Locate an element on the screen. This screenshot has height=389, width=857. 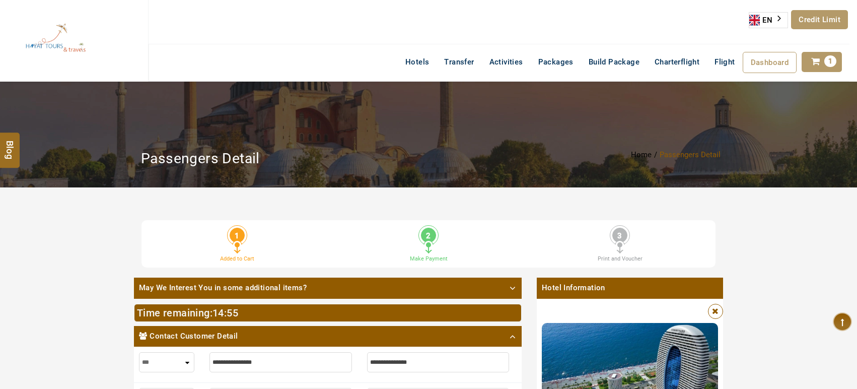
div: Language is located at coordinates (768, 20).